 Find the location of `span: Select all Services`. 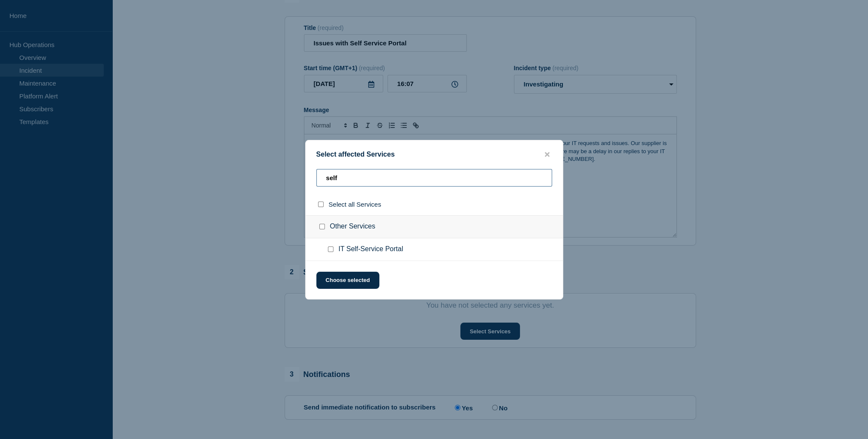

span: Select all Services is located at coordinates (355, 204).